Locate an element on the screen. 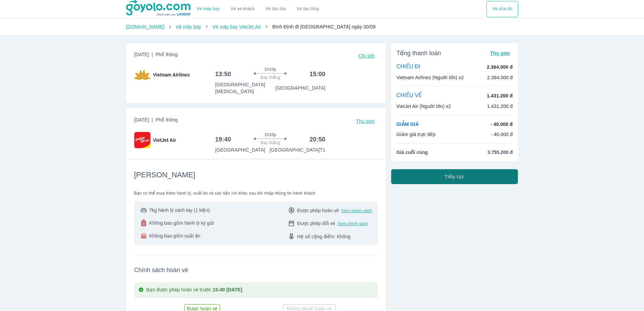  span: 3.755.200 đ is located at coordinates (500, 152).